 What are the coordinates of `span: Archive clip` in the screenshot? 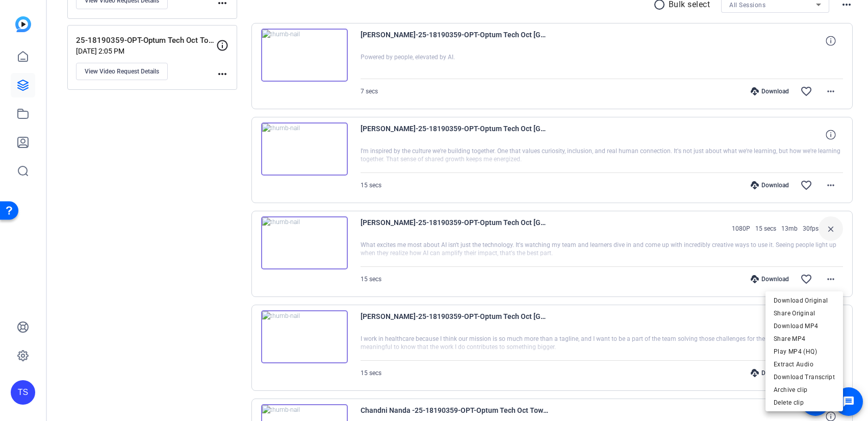 It's located at (805, 390).